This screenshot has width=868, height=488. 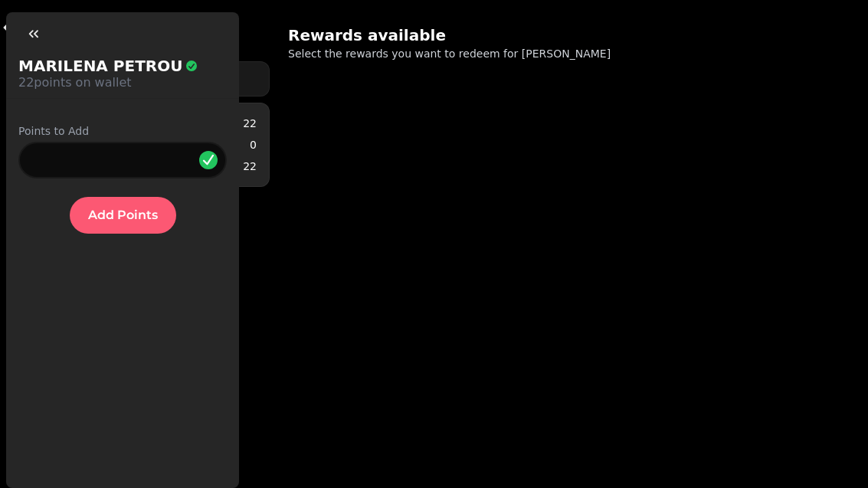 I want to click on p: MARILENA PETROU, so click(x=100, y=66).